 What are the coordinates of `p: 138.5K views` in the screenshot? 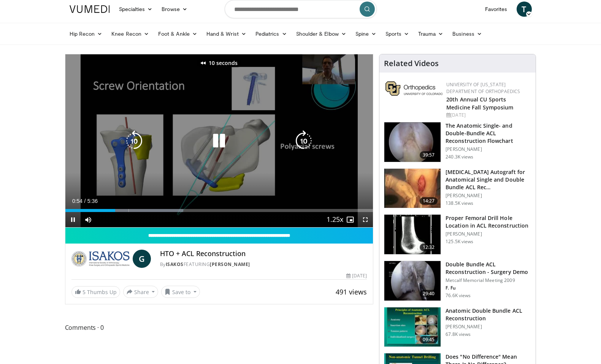 It's located at (459, 203).